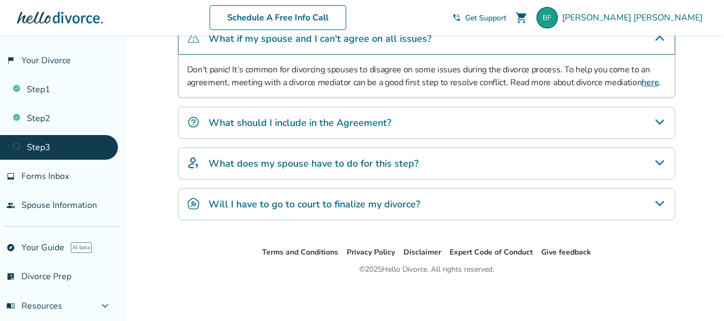  I want to click on span: Forms Inbox, so click(45, 176).